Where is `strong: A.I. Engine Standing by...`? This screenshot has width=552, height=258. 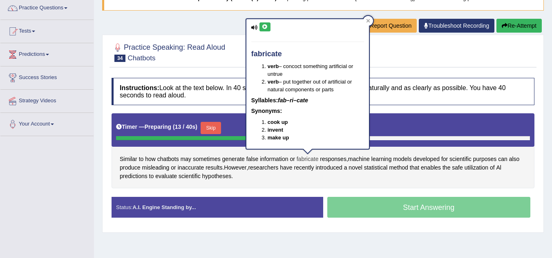
strong: A.I. Engine Standing by... is located at coordinates (164, 207).